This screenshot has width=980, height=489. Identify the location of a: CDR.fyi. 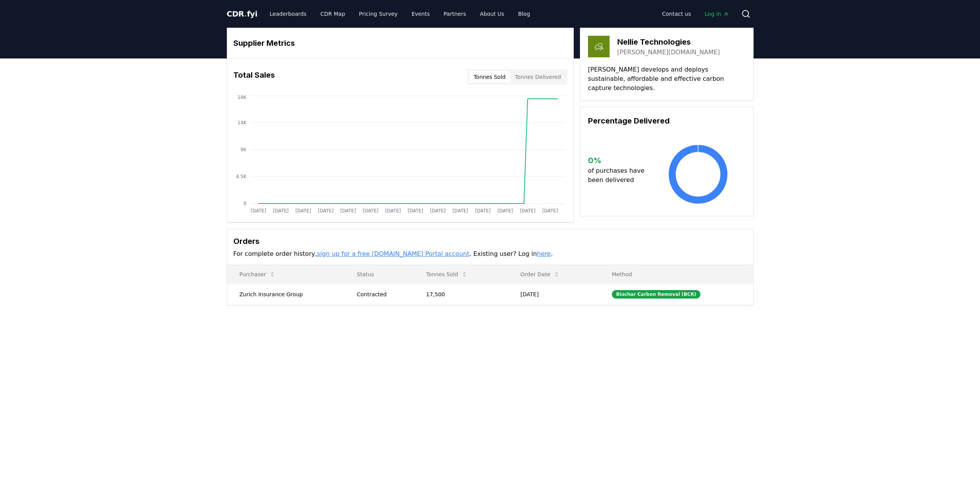
(242, 14).